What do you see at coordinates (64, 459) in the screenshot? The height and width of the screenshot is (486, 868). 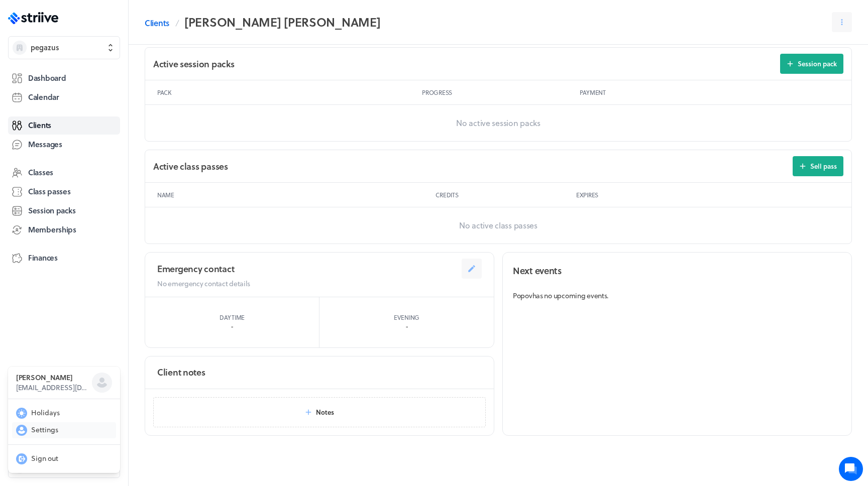 I see `button: Sign out` at bounding box center [64, 459].